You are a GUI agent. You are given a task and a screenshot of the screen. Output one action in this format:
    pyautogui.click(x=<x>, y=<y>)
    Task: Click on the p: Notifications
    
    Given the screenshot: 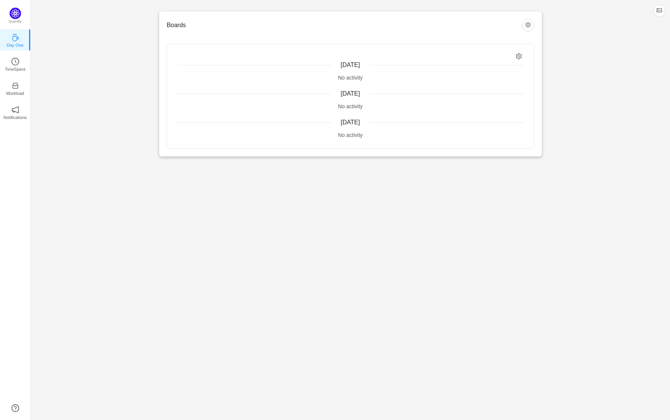 What is the action you would take?
    pyautogui.click(x=15, y=118)
    